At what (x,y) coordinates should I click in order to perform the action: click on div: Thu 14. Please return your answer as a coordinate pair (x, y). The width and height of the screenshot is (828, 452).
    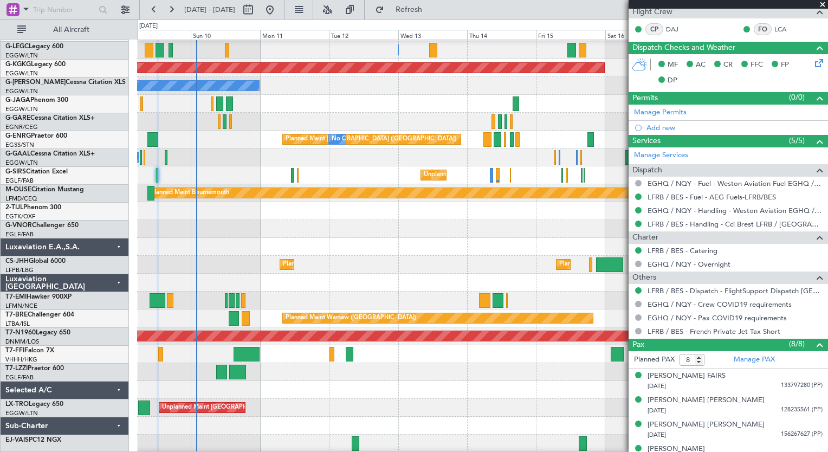
    Looking at the image, I should click on (501, 35).